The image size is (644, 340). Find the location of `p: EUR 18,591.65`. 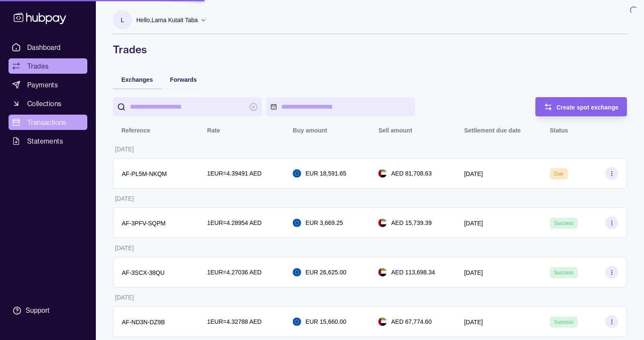

p: EUR 18,591.65 is located at coordinates (326, 173).